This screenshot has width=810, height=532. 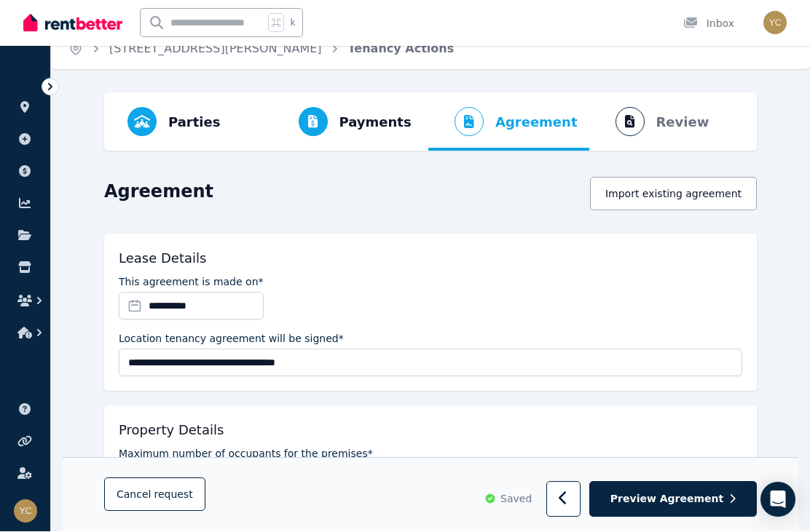 I want to click on span: k, so click(x=292, y=23).